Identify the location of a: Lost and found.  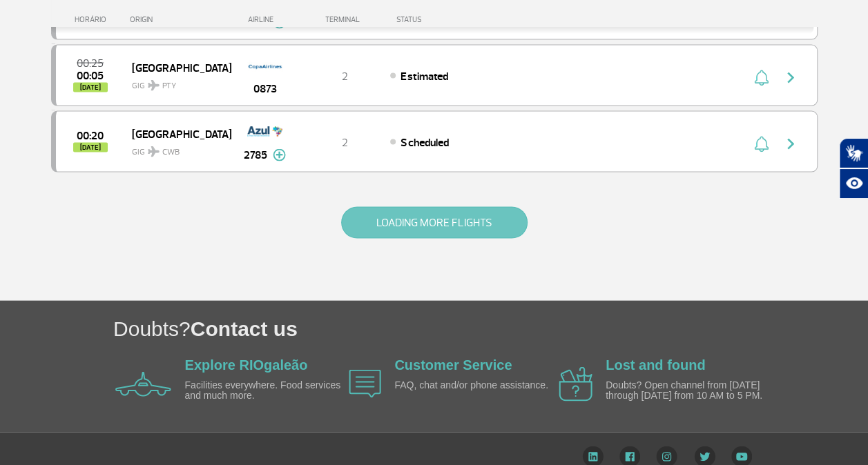
(655, 365).